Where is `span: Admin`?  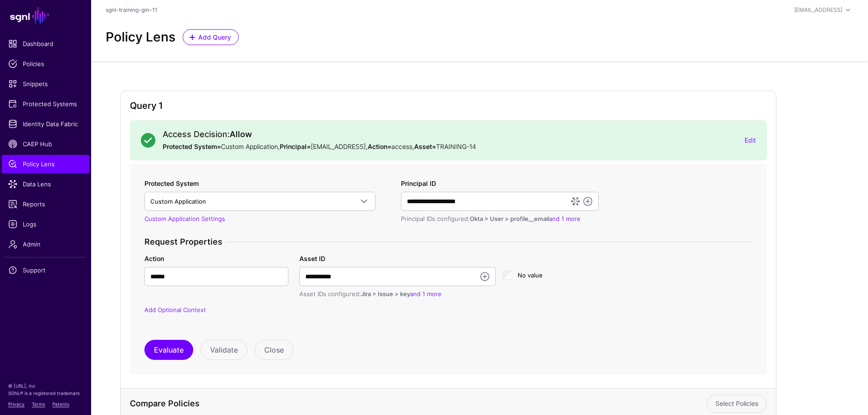 span: Admin is located at coordinates (46, 244).